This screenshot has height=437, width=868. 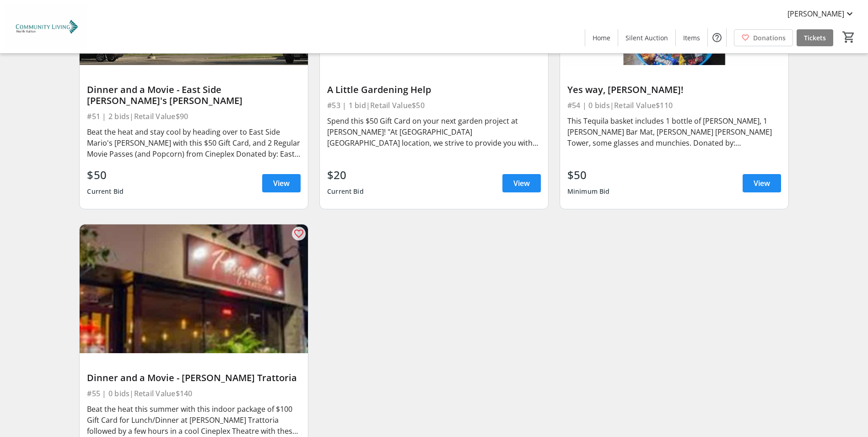 I want to click on img: Dinner and a Movie - Pasquale's Trattoria, so click(x=194, y=289).